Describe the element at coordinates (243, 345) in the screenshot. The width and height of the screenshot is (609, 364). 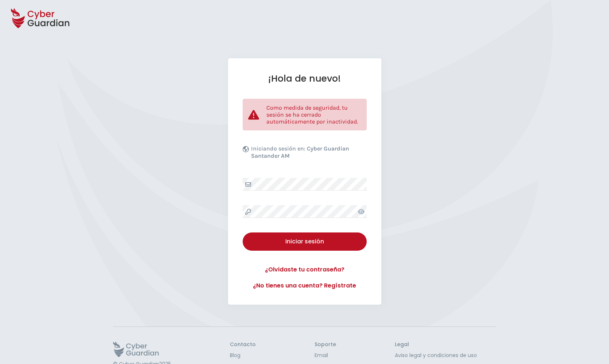
I see `h3: Contacto` at that location.